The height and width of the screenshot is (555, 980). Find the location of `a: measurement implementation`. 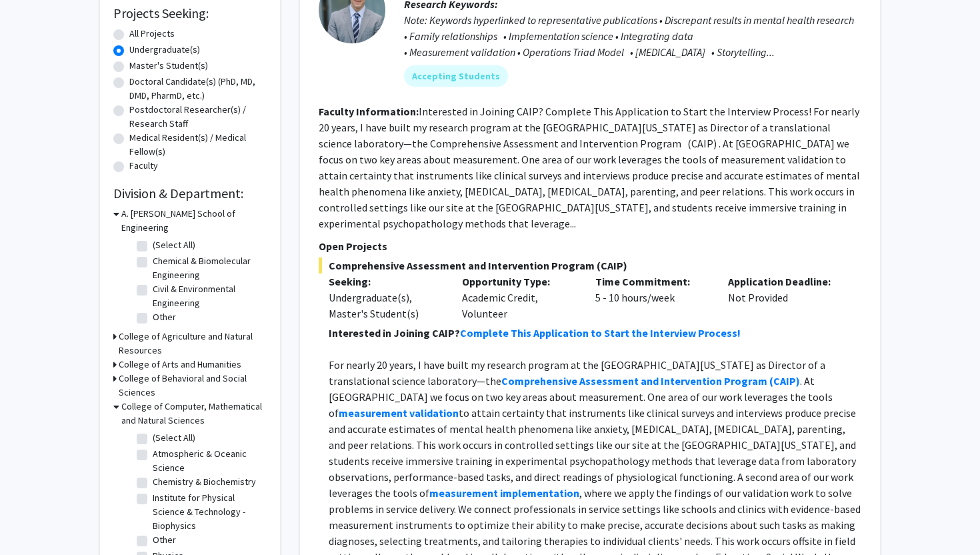

a: measurement implementation is located at coordinates (504, 493).